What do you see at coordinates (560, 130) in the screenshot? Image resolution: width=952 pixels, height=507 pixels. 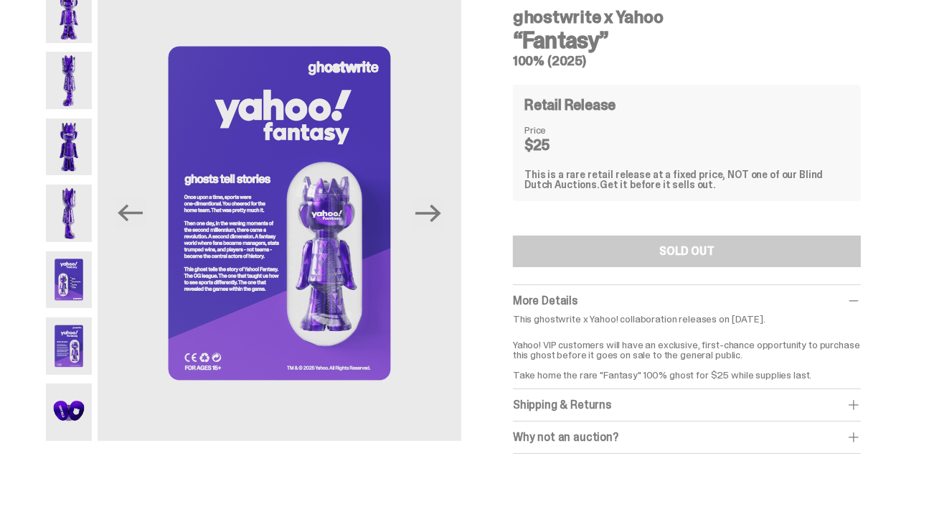 I see `dt: Price` at bounding box center [560, 130].